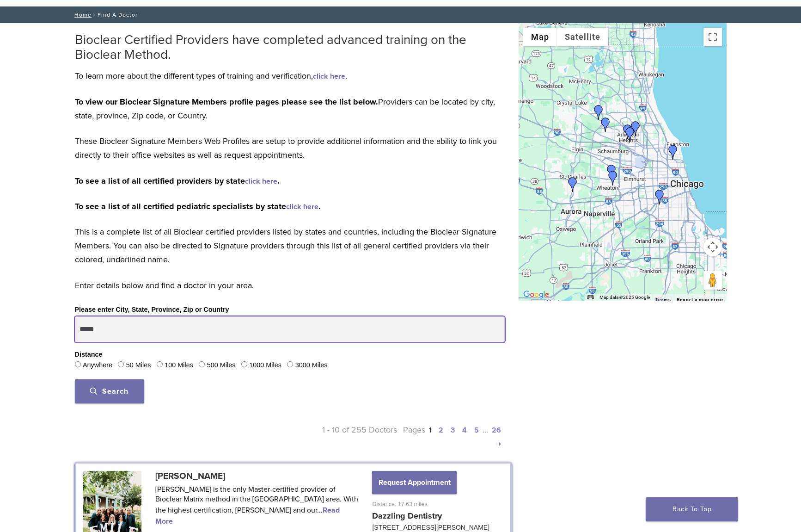 The width and height of the screenshot is (801, 532). What do you see at coordinates (110, 391) in the screenshot?
I see `button: Search` at bounding box center [110, 391].